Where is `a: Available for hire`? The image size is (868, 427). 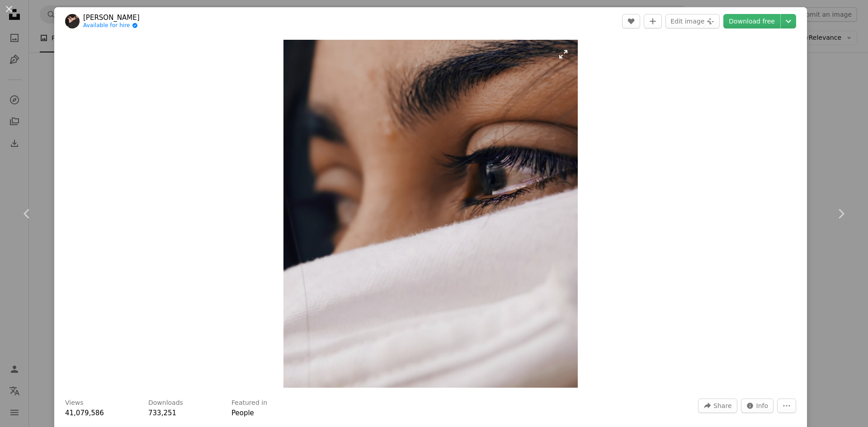
a: Available for hire is located at coordinates (111, 26).